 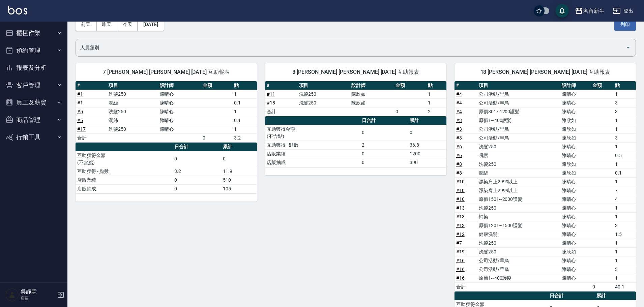 I want to click on button: save, so click(x=562, y=11).